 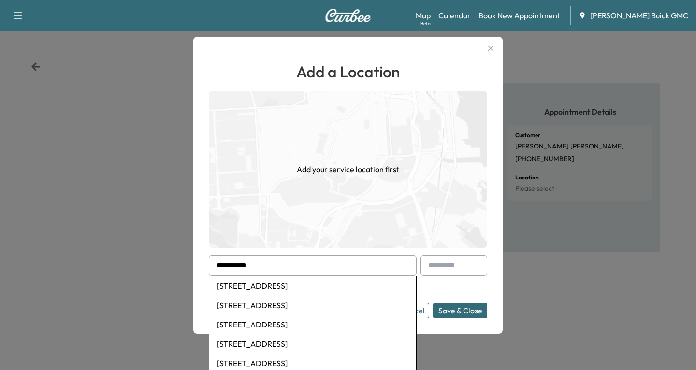 I want to click on div: Beta, so click(x=426, y=23).